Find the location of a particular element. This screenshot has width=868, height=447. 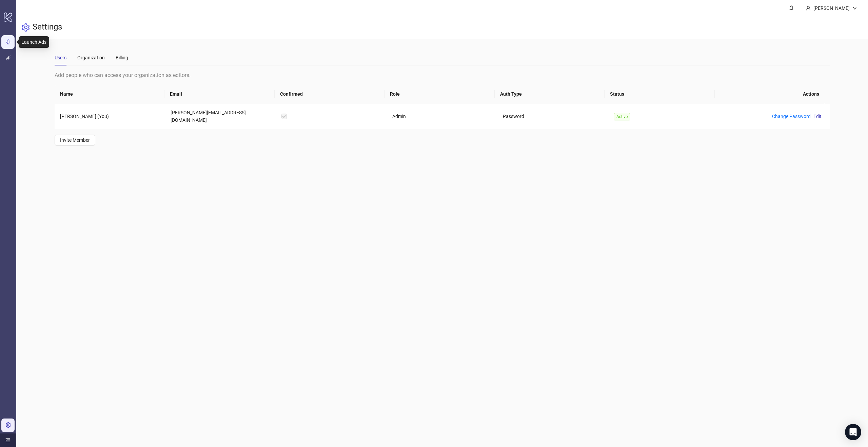

span: Edit is located at coordinates (817, 116).